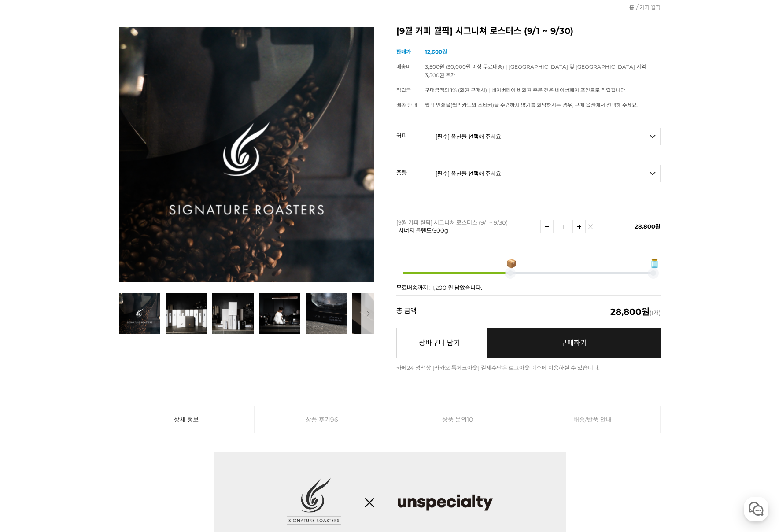  What do you see at coordinates (86, 296) in the screenshot?
I see `span: 대화` at bounding box center [86, 296].